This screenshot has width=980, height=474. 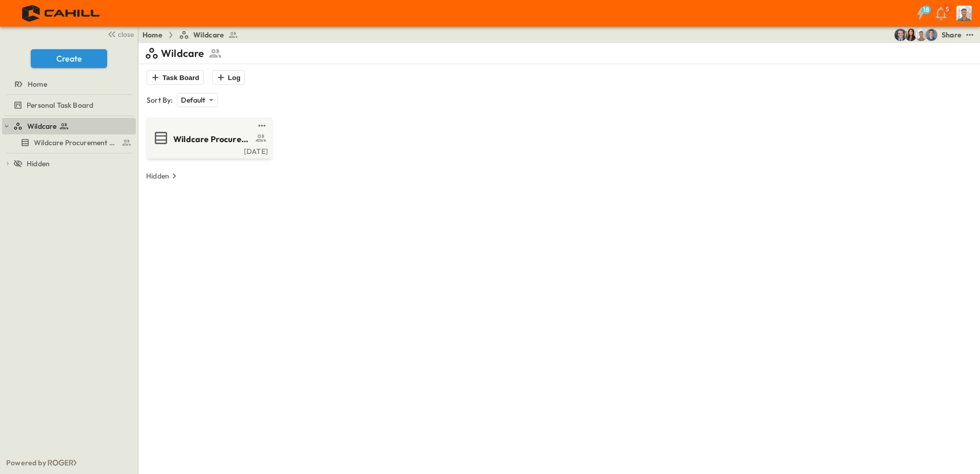 What do you see at coordinates (193, 34) in the screenshot?
I see `nav: breadcrumbs` at bounding box center [193, 34].